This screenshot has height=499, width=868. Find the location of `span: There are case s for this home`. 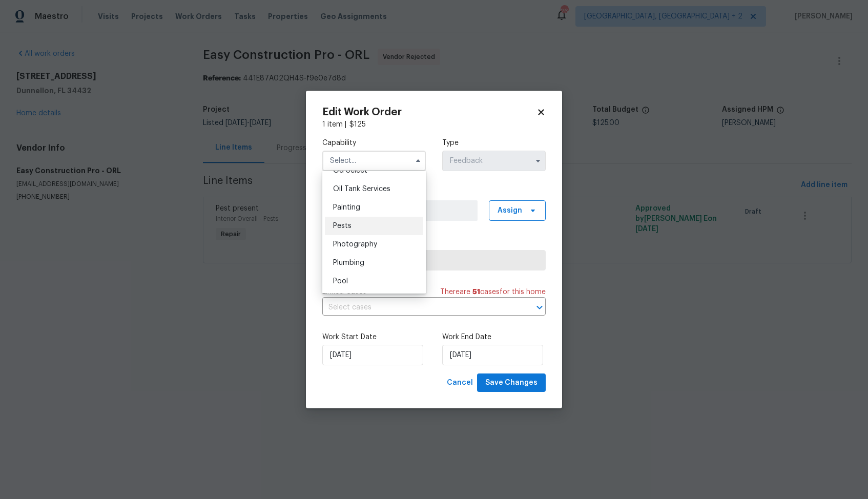

span: There are case s for this home is located at coordinates (493, 292).